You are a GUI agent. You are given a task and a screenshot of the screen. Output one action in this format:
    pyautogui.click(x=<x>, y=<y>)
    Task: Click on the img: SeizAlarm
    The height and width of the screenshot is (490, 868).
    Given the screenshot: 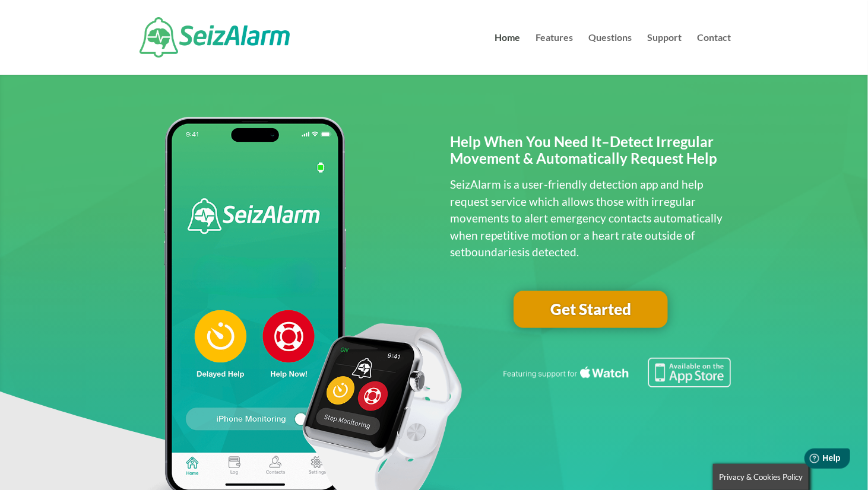 What is the action you would take?
    pyautogui.click(x=214, y=37)
    